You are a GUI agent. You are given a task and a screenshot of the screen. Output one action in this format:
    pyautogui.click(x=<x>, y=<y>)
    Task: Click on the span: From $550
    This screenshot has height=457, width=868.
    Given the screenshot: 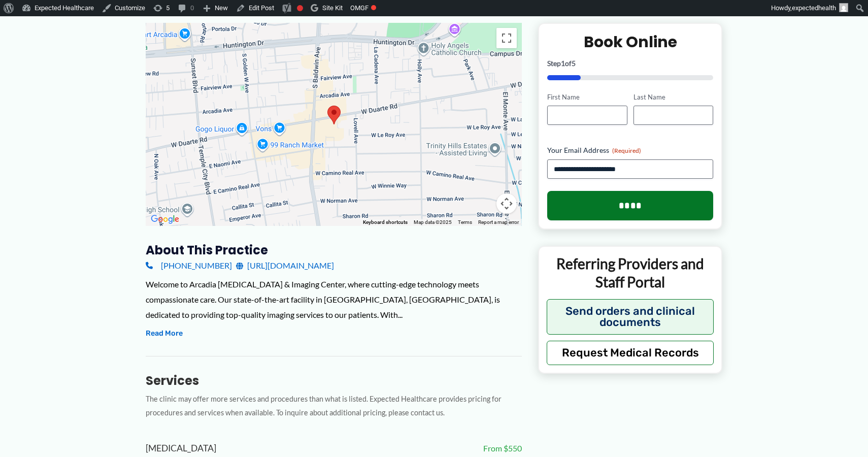 What is the action you would take?
    pyautogui.click(x=502, y=448)
    